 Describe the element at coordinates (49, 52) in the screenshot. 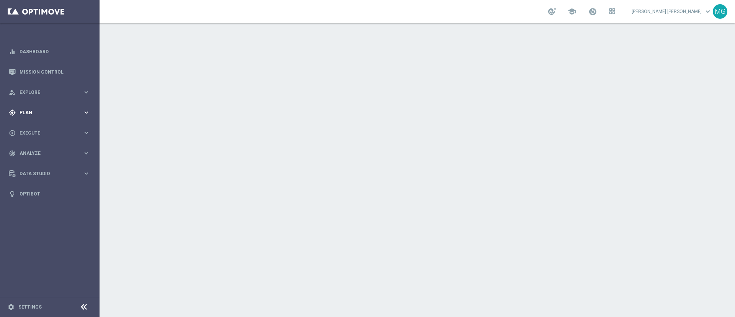

I see `div: equalizer Dashboard` at that location.